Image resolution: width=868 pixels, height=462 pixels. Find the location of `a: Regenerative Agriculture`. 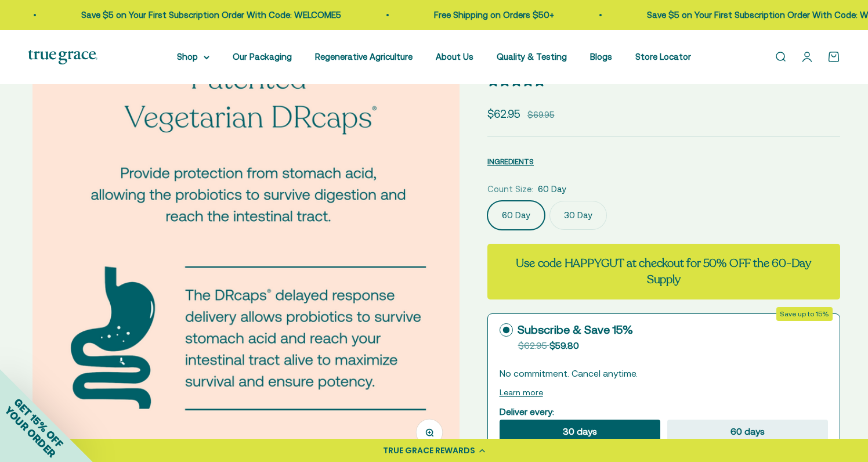

a: Regenerative Agriculture is located at coordinates (364, 56).